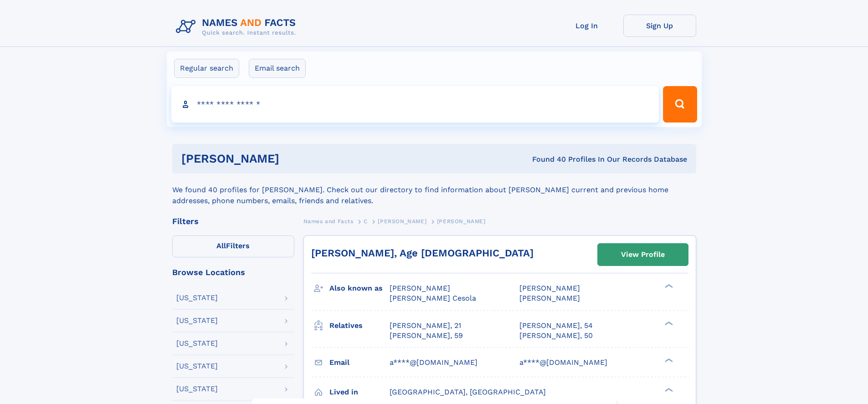 Image resolution: width=868 pixels, height=404 pixels. What do you see at coordinates (360, 288) in the screenshot?
I see `h3: Also known as` at bounding box center [360, 288].